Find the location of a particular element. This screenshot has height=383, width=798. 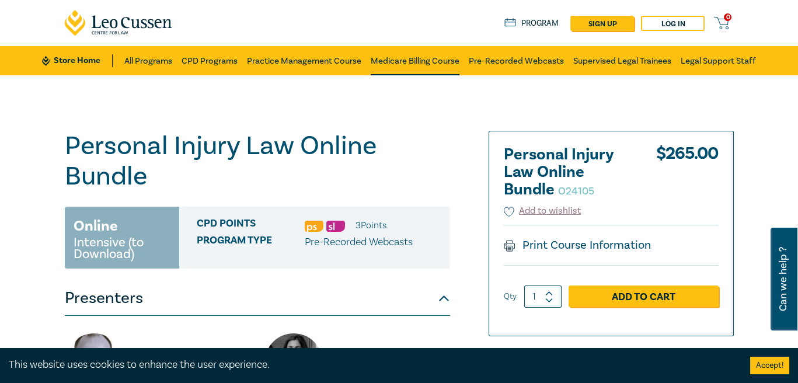

a: CPD Programs is located at coordinates (209, 61).